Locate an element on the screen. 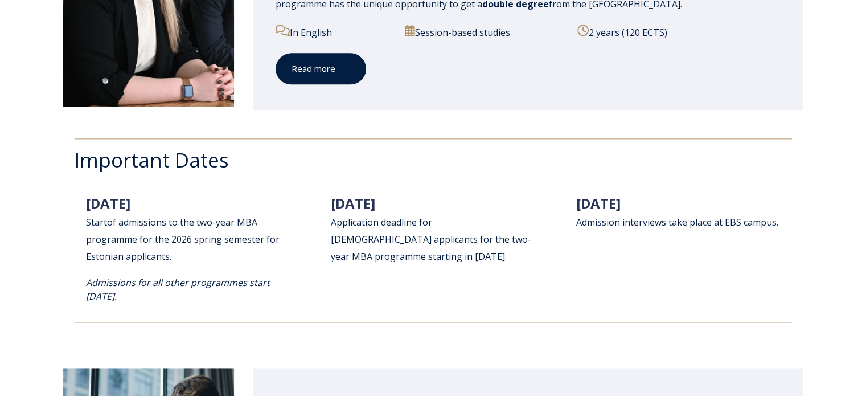 Image resolution: width=866 pixels, height=396 pixels. p: In English is located at coordinates (333, 32).